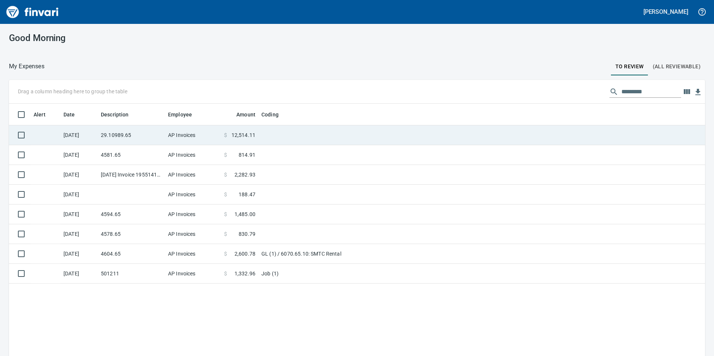 The height and width of the screenshot is (356, 714). I want to click on nav: breadcrumb, so click(27, 66).